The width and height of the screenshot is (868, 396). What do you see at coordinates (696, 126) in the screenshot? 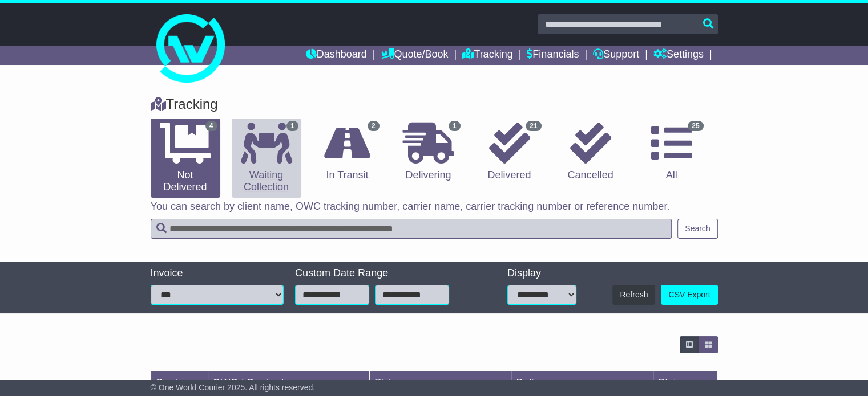
I see `span: 25` at bounding box center [696, 126].